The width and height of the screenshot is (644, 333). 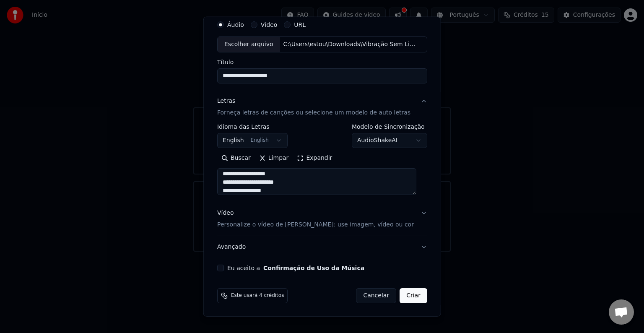 What do you see at coordinates (315, 219) in the screenshot?
I see `div: Vídeo` at bounding box center [315, 219].